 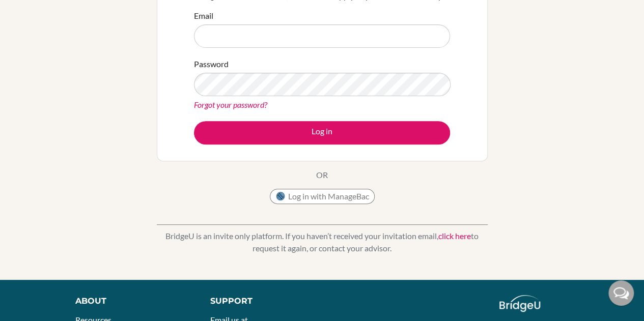 What do you see at coordinates (132, 301) in the screenshot?
I see `div: About` at bounding box center [132, 301].